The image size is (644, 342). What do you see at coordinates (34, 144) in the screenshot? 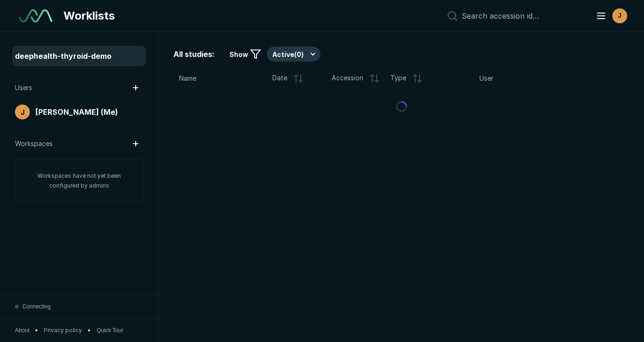
I see `span: Workspaces` at bounding box center [34, 144].